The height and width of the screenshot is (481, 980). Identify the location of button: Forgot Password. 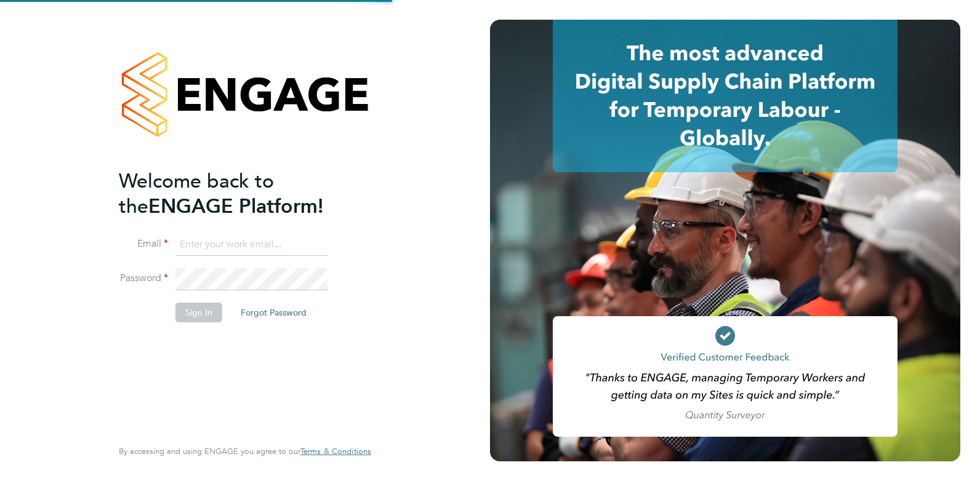
(273, 312).